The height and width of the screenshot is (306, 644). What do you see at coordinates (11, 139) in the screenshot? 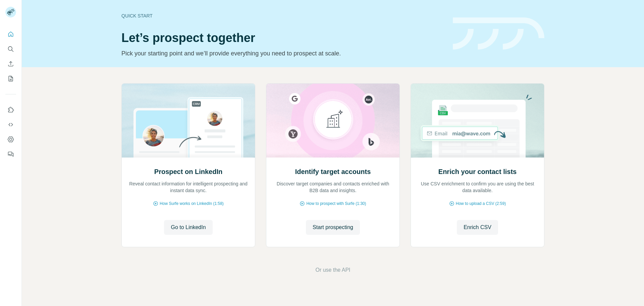
I see `button: Dashboard` at bounding box center [11, 139].